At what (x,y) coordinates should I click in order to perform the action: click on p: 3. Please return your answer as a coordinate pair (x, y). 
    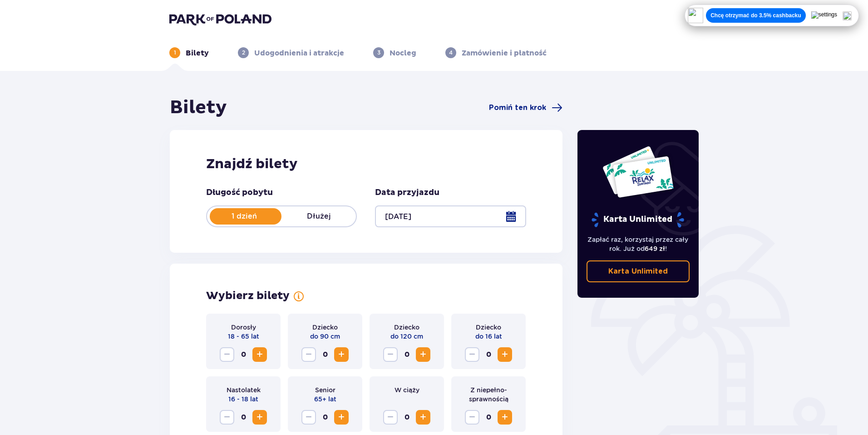
    Looking at the image, I should click on (378, 52).